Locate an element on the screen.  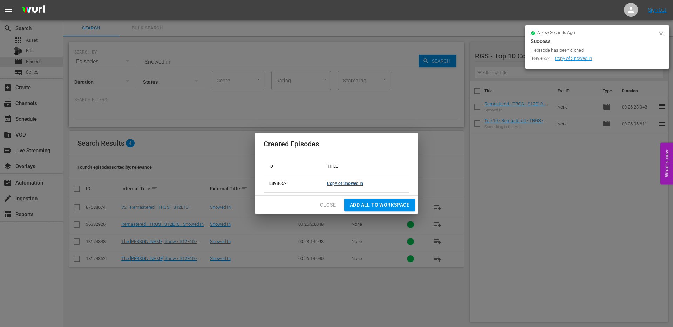
img: ans4CAIJ8jUAAAAAAAAAAAAAAAAAAAAAAAAgQb4GAAAAAAAAAAAAAAAAAAAAAAAAJMjXAAAAAAAAAAAAAAAAAAAAAAAAgAT5G... is located at coordinates (34, 10).